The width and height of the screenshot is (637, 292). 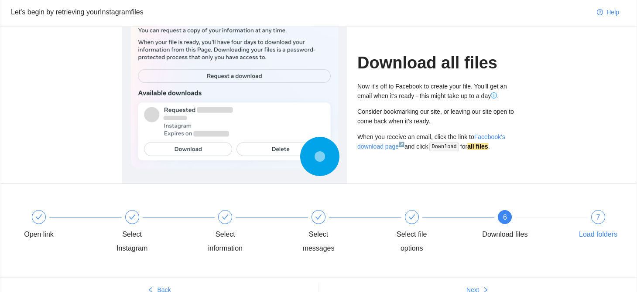 What do you see at coordinates (526, 226) in the screenshot?
I see `div: 6Download files` at bounding box center [526, 226].